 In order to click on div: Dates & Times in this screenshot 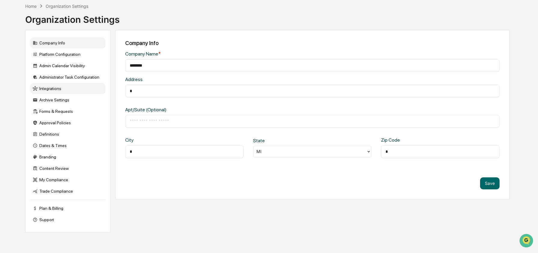, I will do `click(68, 146)`.